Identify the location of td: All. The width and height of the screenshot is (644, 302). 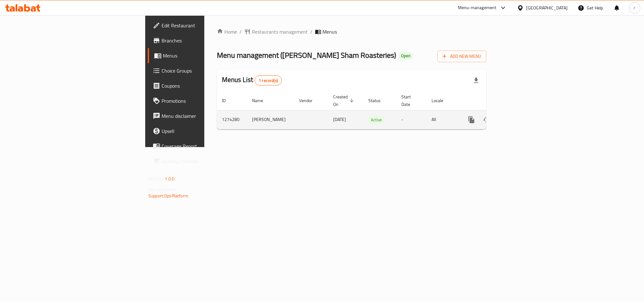
(442, 119).